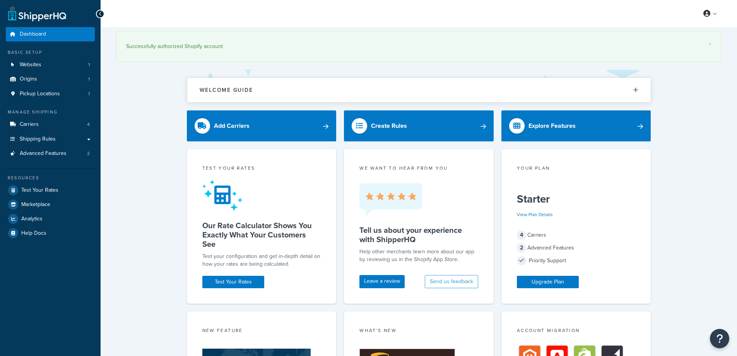  I want to click on div: New Feature, so click(262, 331).